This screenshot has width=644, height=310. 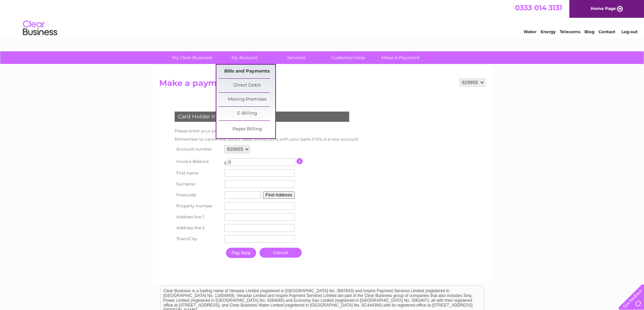 I want to click on th: Account number, so click(x=198, y=149).